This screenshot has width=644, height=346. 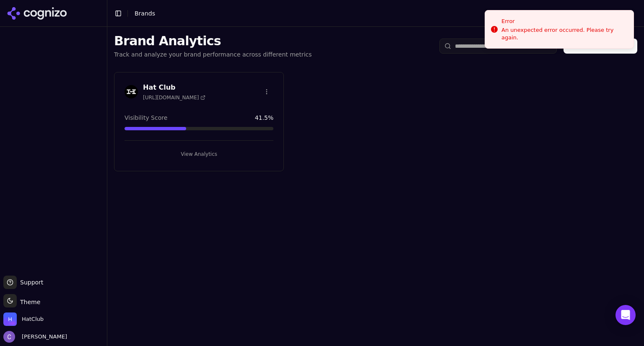 I want to click on span: HatClub, so click(x=33, y=319).